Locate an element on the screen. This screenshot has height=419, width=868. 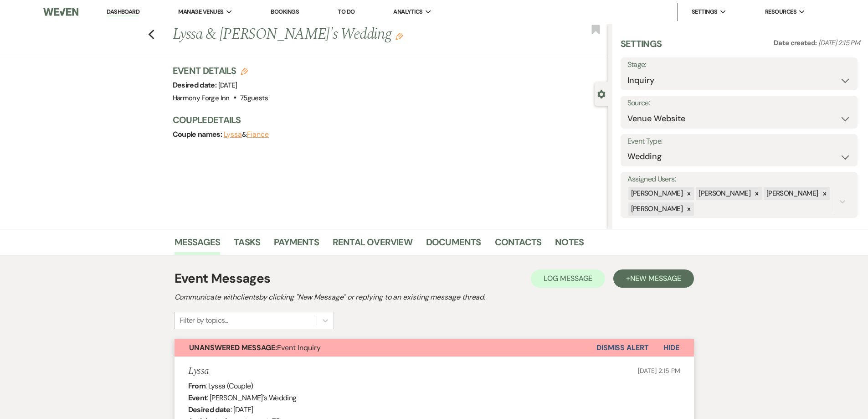
button: Hide is located at coordinates (672, 347).